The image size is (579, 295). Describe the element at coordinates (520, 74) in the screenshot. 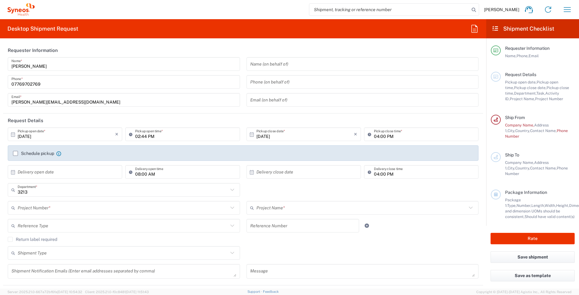

I see `span: Request Details` at that location.